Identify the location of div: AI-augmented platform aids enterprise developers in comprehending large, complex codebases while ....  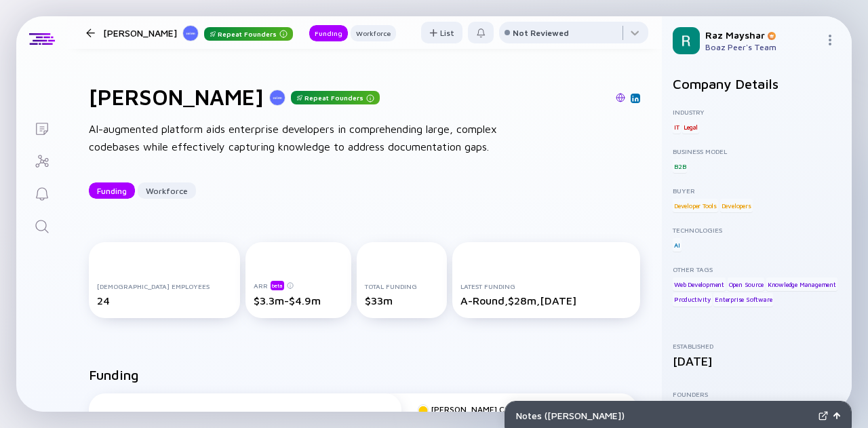
(306, 137).